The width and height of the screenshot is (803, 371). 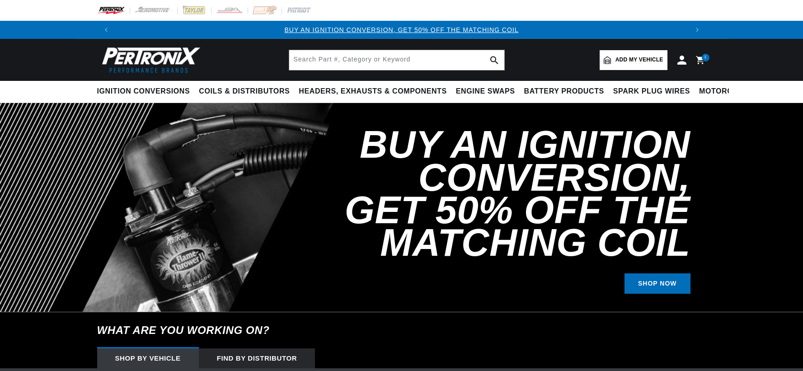 What do you see at coordinates (244, 91) in the screenshot?
I see `span: Coils & Distributors` at bounding box center [244, 91].